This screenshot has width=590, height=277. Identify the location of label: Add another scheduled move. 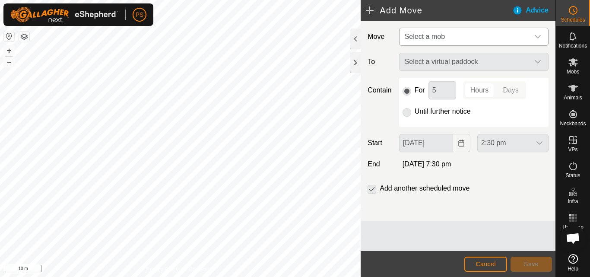
(424, 188).